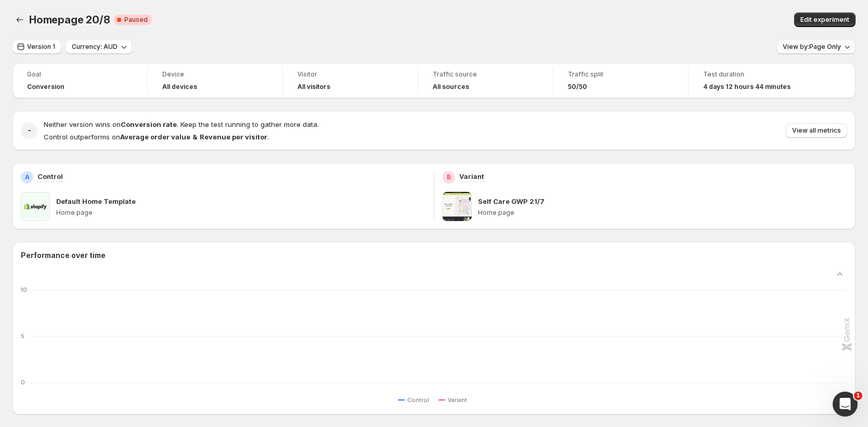 This screenshot has width=868, height=427. What do you see at coordinates (434, 255) in the screenshot?
I see `h2: Performance over time` at bounding box center [434, 255].